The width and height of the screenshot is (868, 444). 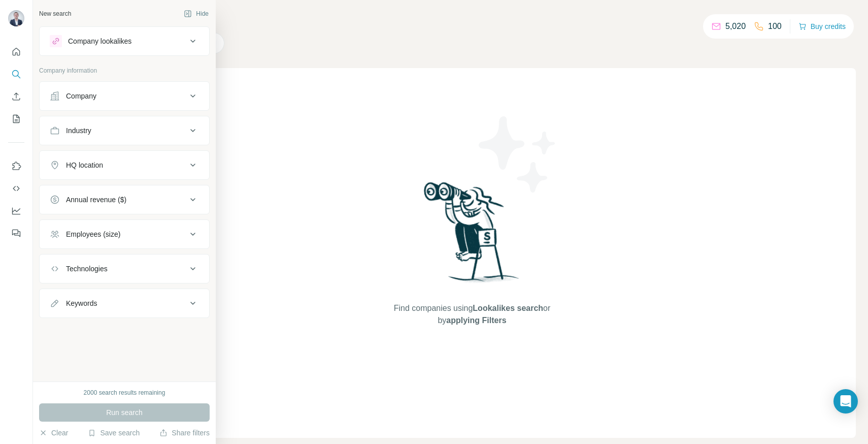 What do you see at coordinates (472, 314) in the screenshot?
I see `span: Find companies using or by` at bounding box center [472, 314].